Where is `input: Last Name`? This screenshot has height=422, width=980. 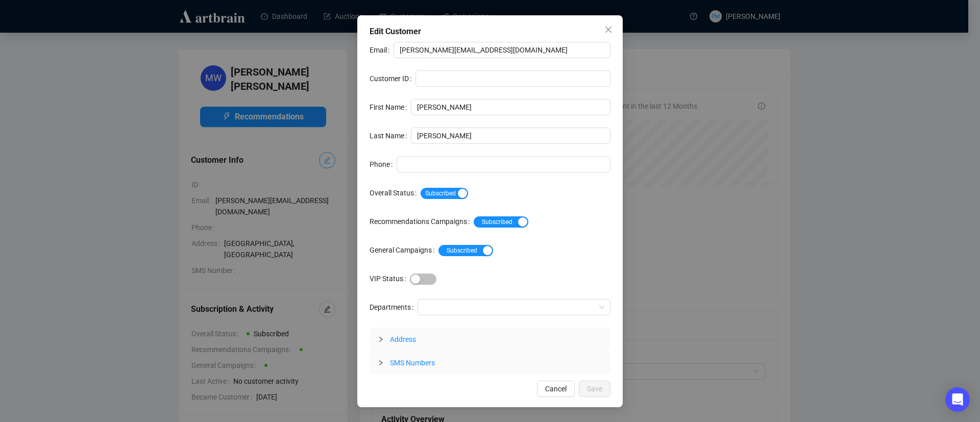
input: Last Name is located at coordinates (510, 136).